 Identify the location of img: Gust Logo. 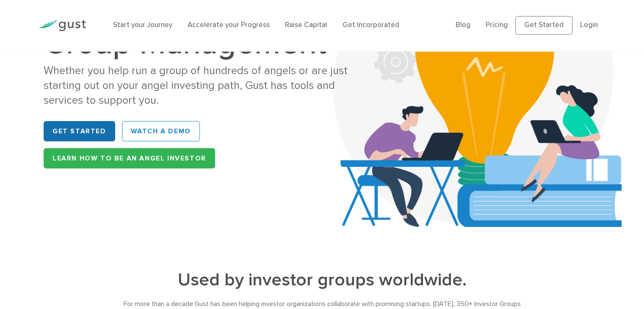
(62, 25).